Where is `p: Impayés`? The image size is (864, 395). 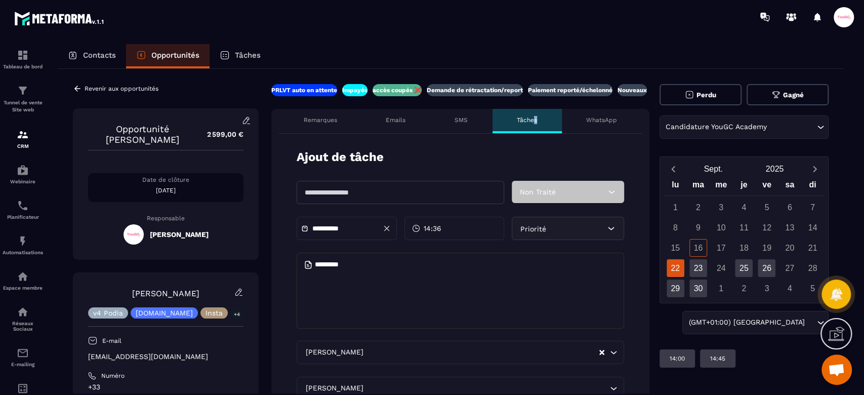 p: Impayés is located at coordinates (355, 90).